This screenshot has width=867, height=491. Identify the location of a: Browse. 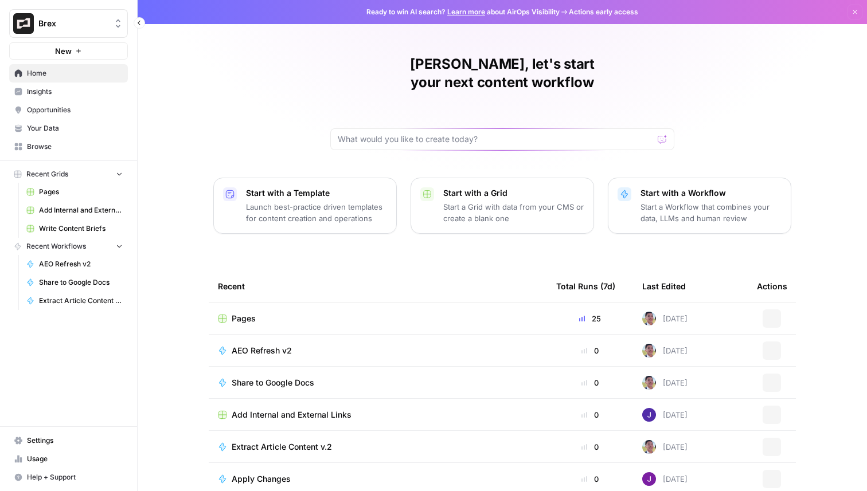
(68, 147).